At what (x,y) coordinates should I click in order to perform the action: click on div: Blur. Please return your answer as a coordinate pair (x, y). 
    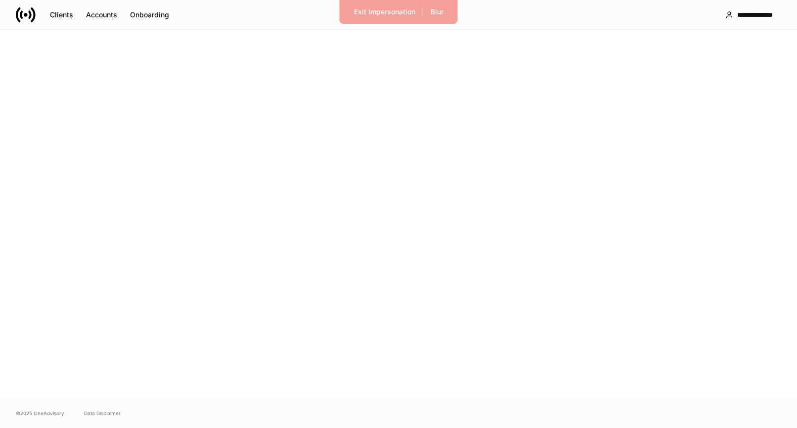
    Looking at the image, I should click on (437, 12).